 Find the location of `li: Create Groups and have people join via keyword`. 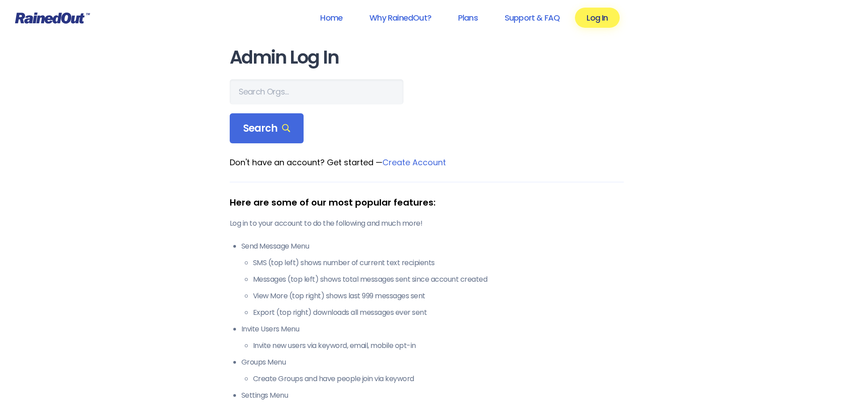

li: Create Groups and have people join via keyword is located at coordinates (438, 379).